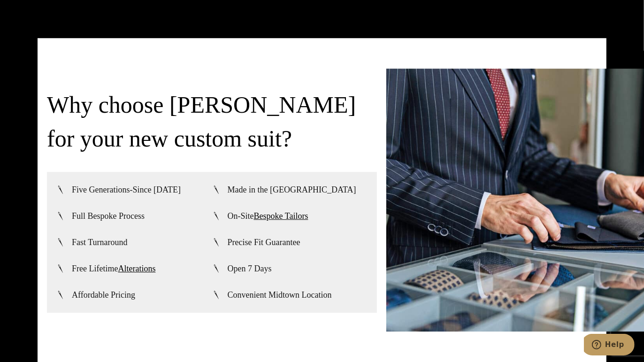 Image resolution: width=644 pixels, height=362 pixels. What do you see at coordinates (31, 11) in the screenshot?
I see `span: Help` at bounding box center [31, 11].